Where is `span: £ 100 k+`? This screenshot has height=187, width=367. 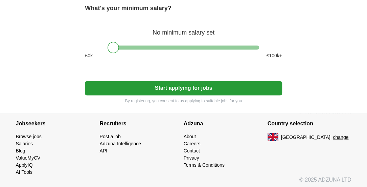 span: £ 100 k+ is located at coordinates (274, 56).